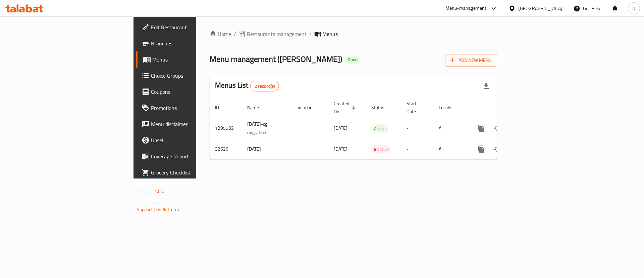  Describe the element at coordinates (145, 191) in the screenshot. I see `span: Version:` at that location.